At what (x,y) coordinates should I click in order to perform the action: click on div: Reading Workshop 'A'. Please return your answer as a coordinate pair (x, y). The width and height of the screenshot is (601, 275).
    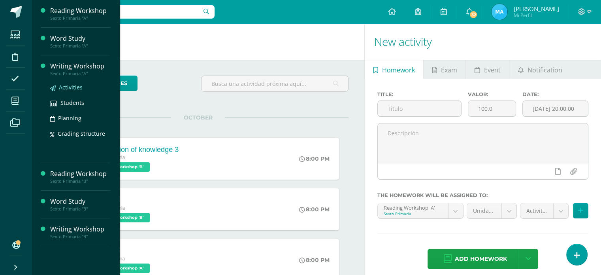
    Looking at the image, I should click on (413, 207).